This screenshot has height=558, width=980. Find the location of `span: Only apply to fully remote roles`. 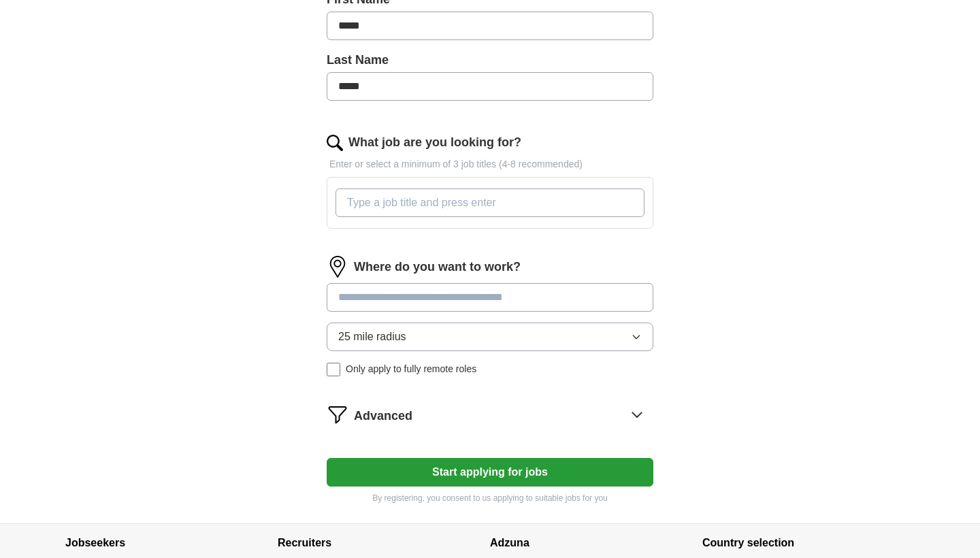

span: Only apply to fully remote roles is located at coordinates (411, 369).